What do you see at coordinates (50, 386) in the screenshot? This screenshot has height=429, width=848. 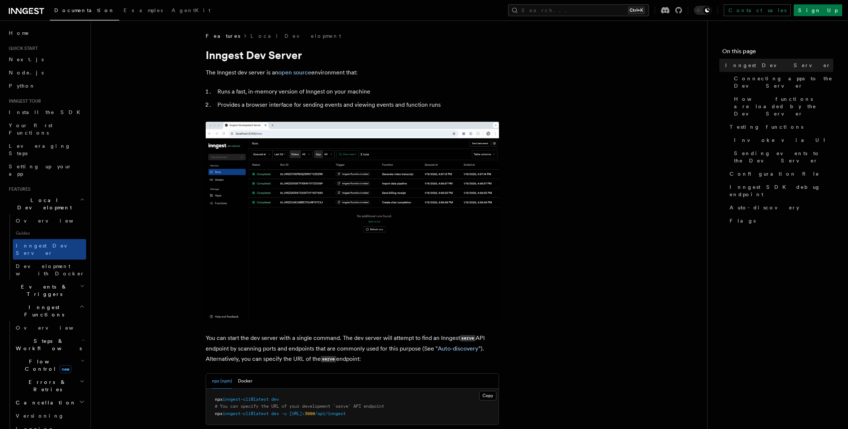 I see `button: Errors & Retries` at bounding box center [50, 386].